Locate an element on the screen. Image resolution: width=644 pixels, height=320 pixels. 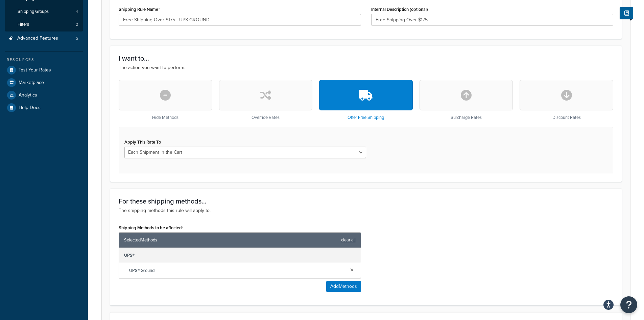
span: Shipping Groups is located at coordinates (33, 12).